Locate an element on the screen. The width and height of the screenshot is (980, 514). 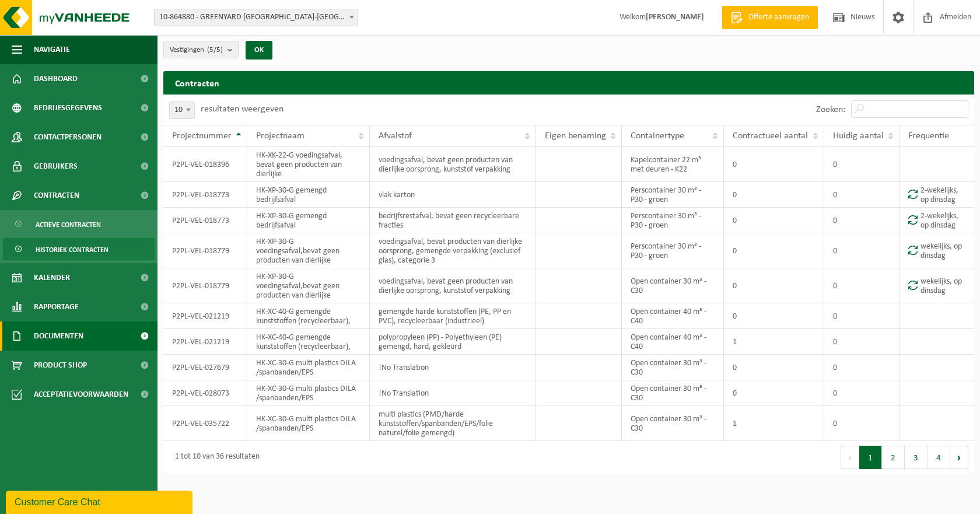
td: voedingsafval, bevat producten van dierlijke oorsprong, gemengde verpakking (exclusief glas), cat... is located at coordinates (453, 250).